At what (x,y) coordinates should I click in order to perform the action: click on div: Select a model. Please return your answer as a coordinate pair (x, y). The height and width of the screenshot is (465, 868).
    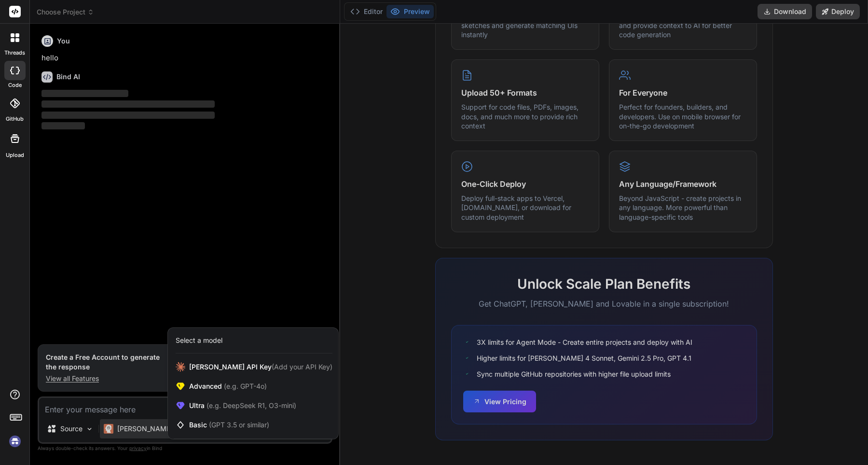
    Looking at the image, I should click on (199, 340).